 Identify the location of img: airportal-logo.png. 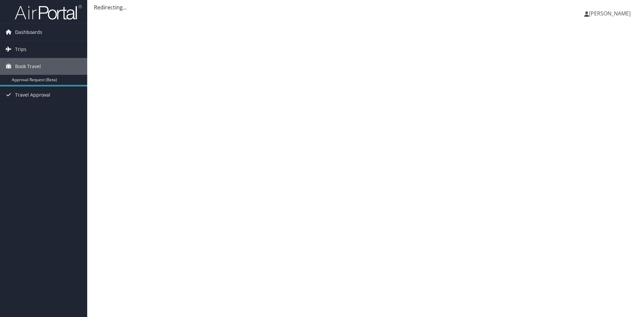
(48, 12).